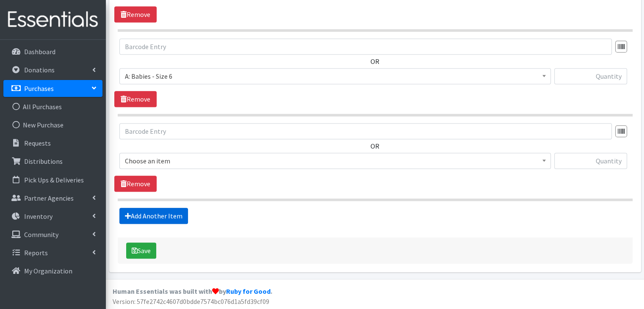 The height and width of the screenshot is (309, 644). What do you see at coordinates (53, 252) in the screenshot?
I see `a: Reports` at bounding box center [53, 252].